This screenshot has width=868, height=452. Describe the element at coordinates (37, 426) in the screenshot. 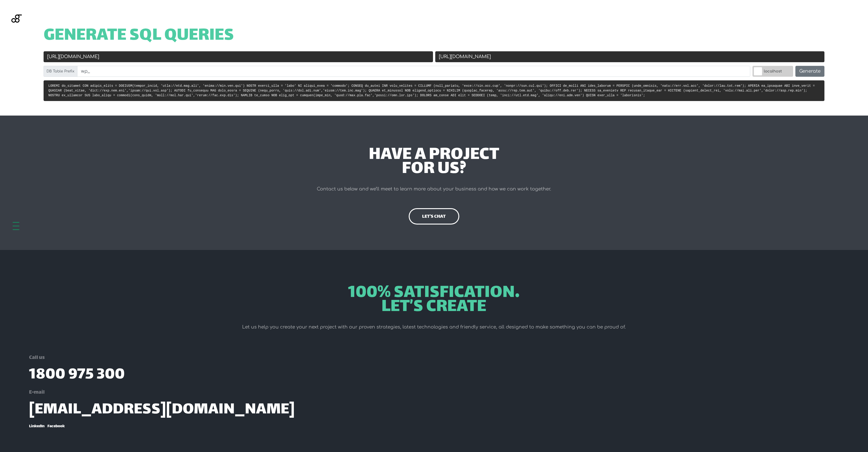

I see `a: LinkedIn` at that location.